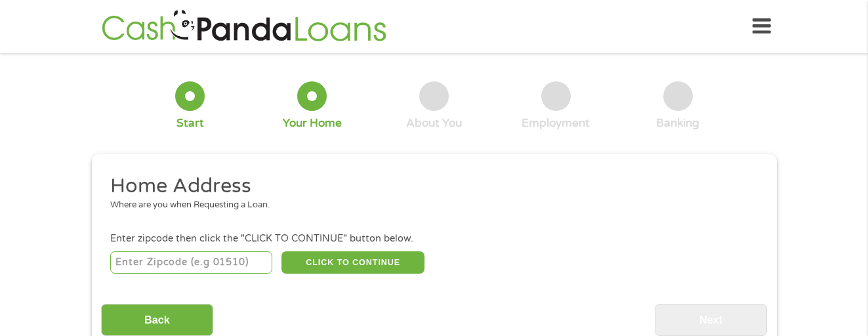 The height and width of the screenshot is (336, 868). What do you see at coordinates (429, 187) in the screenshot?
I see `h2: Home Address` at bounding box center [429, 187].